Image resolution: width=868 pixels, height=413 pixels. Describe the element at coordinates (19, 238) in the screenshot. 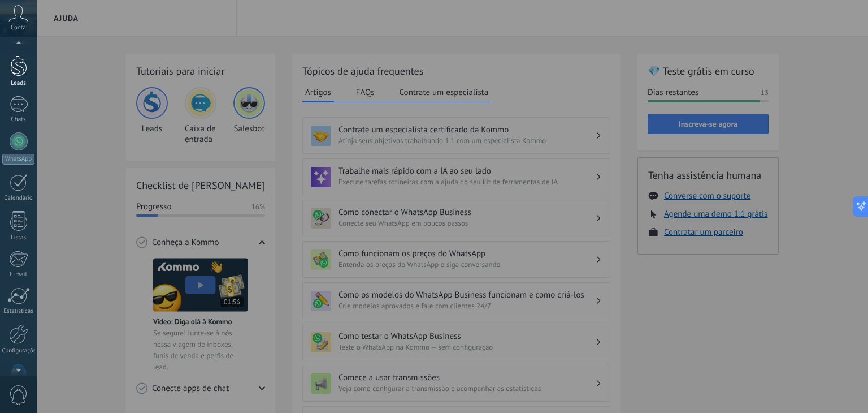

I see `div: Listas` at that location.